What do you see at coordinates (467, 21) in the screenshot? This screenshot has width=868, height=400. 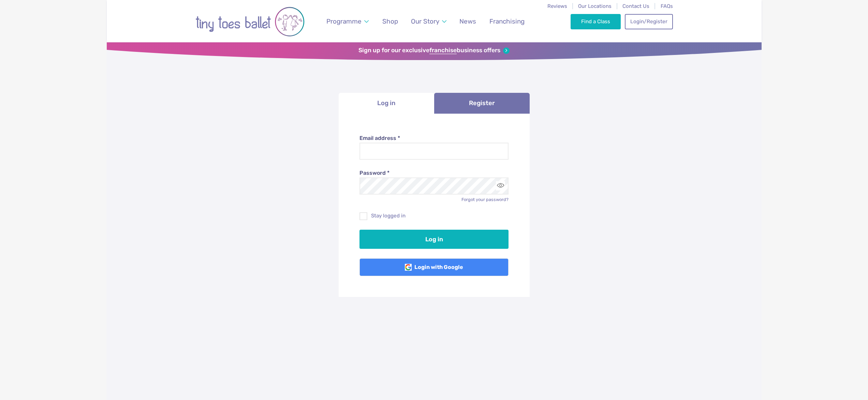 I see `span: News` at bounding box center [467, 21].